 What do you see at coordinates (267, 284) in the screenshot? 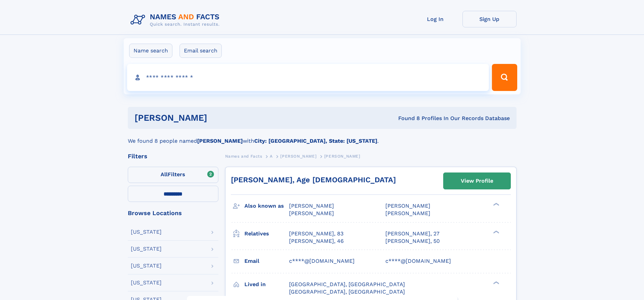
I see `h3: Lived in` at bounding box center [267, 284].